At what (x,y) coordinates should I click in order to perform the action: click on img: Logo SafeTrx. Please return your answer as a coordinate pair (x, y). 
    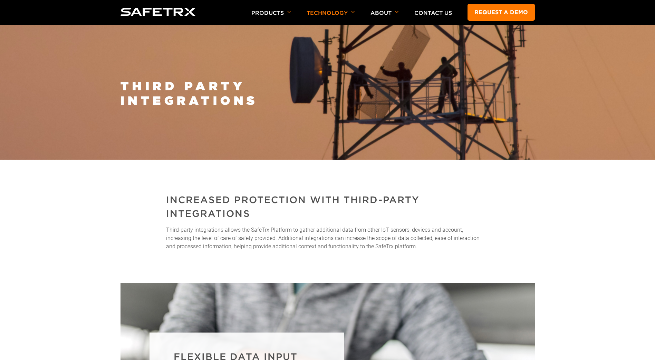
    Looking at the image, I should click on (158, 12).